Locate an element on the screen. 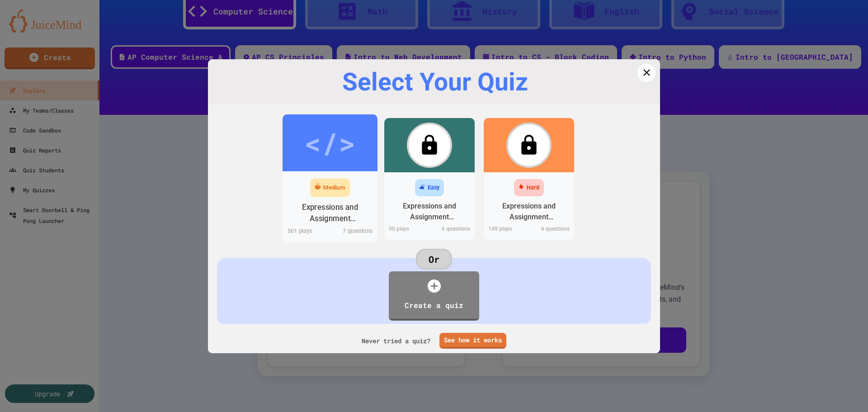 The width and height of the screenshot is (868, 412). div: Hard is located at coordinates (533, 188).